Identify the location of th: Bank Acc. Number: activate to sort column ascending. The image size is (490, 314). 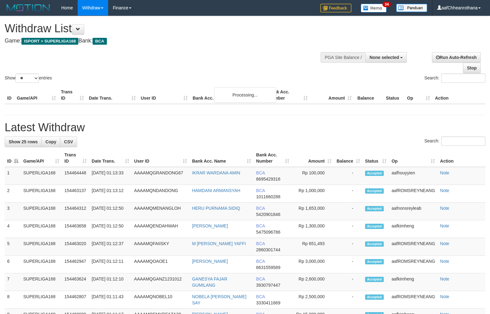
(272, 158).